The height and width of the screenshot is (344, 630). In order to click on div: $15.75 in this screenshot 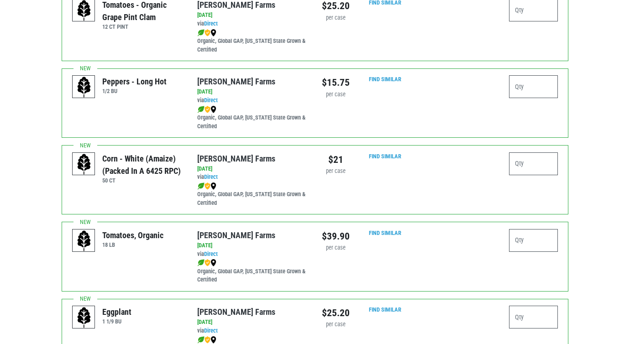, I will do `click(335, 83)`.